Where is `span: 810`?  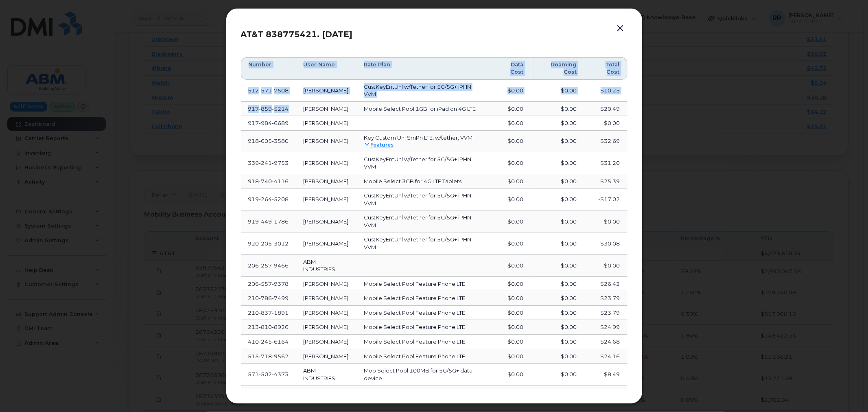 span: 810 is located at coordinates (266, 327).